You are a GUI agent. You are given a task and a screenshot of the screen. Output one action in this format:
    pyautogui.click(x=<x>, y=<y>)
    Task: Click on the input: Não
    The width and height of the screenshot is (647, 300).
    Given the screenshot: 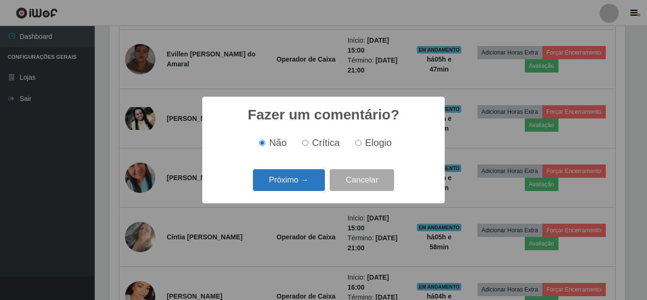 What is the action you would take?
    pyautogui.click(x=262, y=142)
    